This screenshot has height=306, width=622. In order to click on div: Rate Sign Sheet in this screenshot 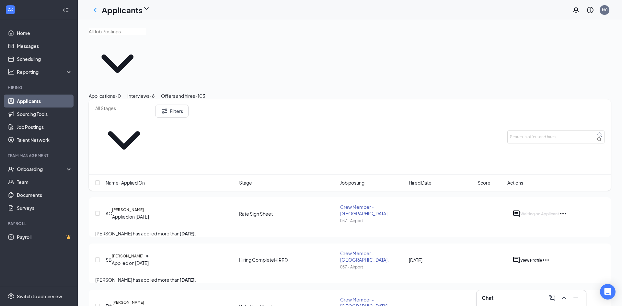, I will do `click(256, 214)`.